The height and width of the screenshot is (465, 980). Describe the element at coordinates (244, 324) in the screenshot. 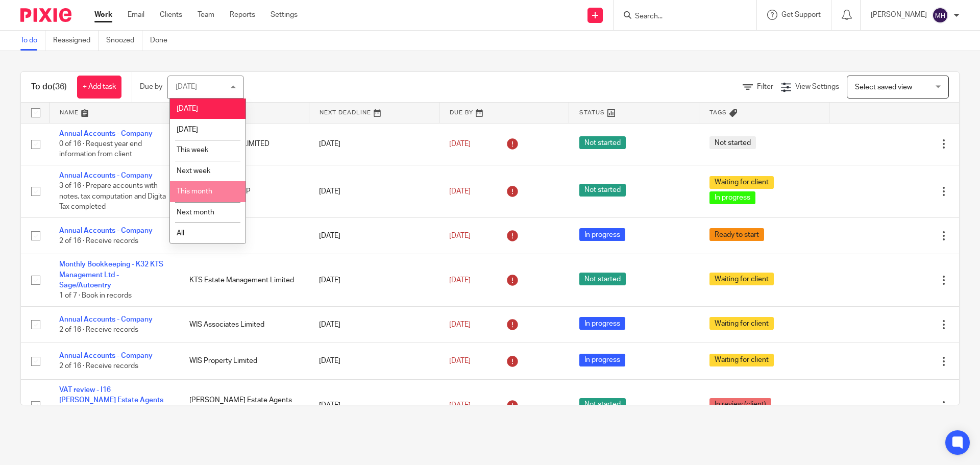

I see `td: WIS Associates Limited` at that location.